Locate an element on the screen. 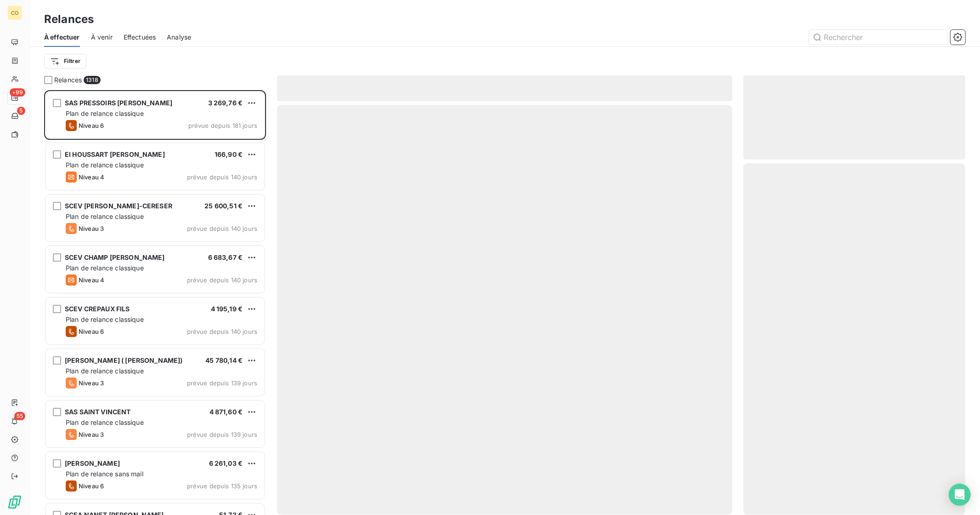 The height and width of the screenshot is (515, 980). span: 166,90 € is located at coordinates (228, 154).